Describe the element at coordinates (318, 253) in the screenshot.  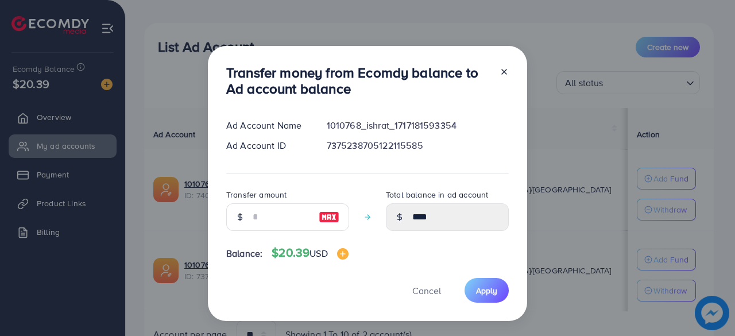
I see `span: USD` at that location.